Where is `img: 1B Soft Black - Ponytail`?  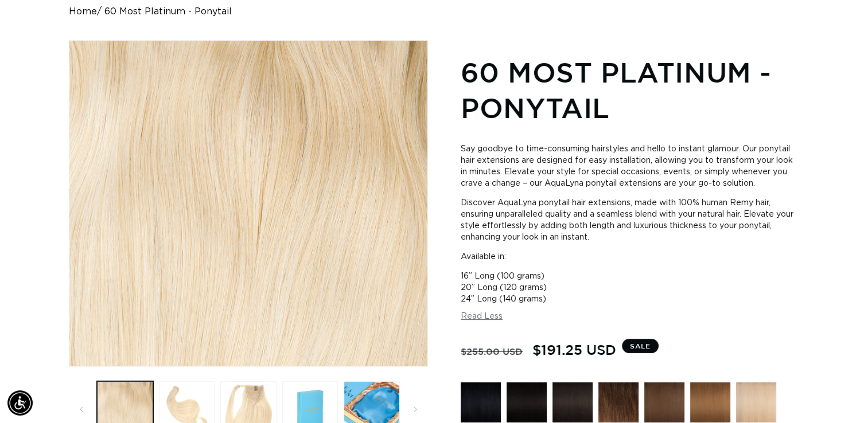 img: 1B Soft Black - Ponytail is located at coordinates (573, 403).